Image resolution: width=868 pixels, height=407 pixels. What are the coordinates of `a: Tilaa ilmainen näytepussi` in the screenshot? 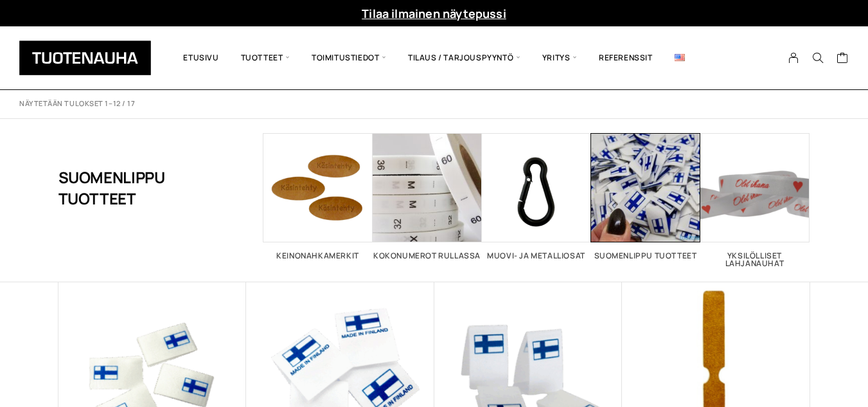 It's located at (434, 14).